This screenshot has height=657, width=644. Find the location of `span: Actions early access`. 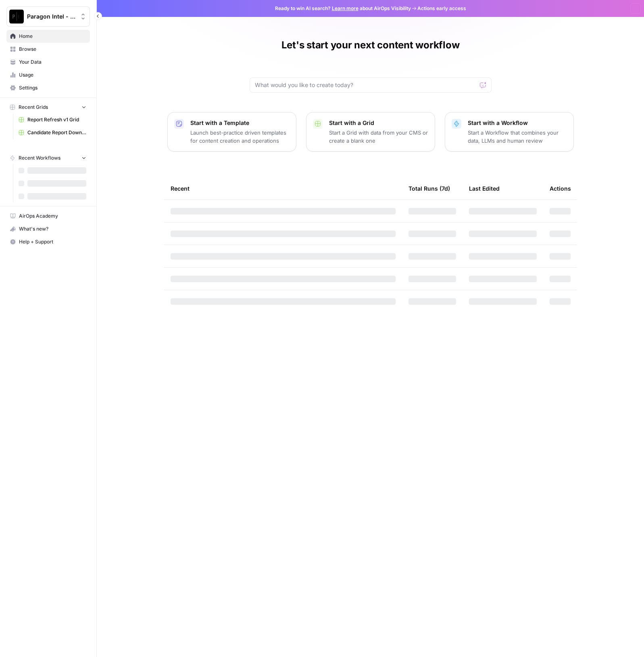

span: Actions early access is located at coordinates (442, 8).